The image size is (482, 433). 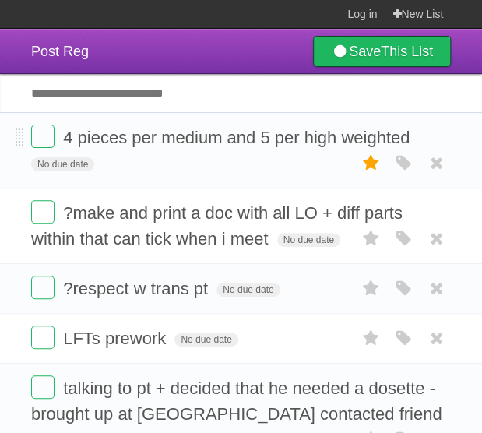 What do you see at coordinates (382, 51) in the screenshot?
I see `a: SaveThis List` at bounding box center [382, 51].